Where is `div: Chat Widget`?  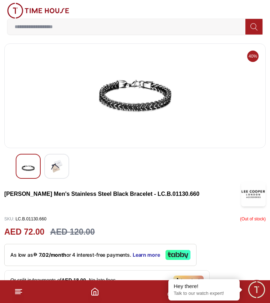 div: Chat Widget is located at coordinates (256, 290).